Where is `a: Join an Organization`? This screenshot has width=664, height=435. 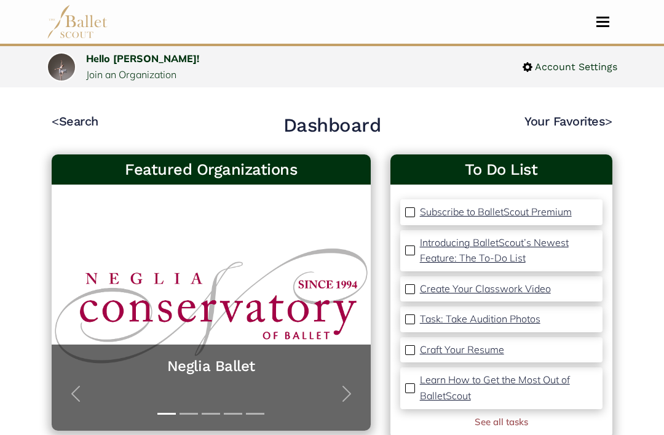
a: Join an Organization is located at coordinates (131, 74).